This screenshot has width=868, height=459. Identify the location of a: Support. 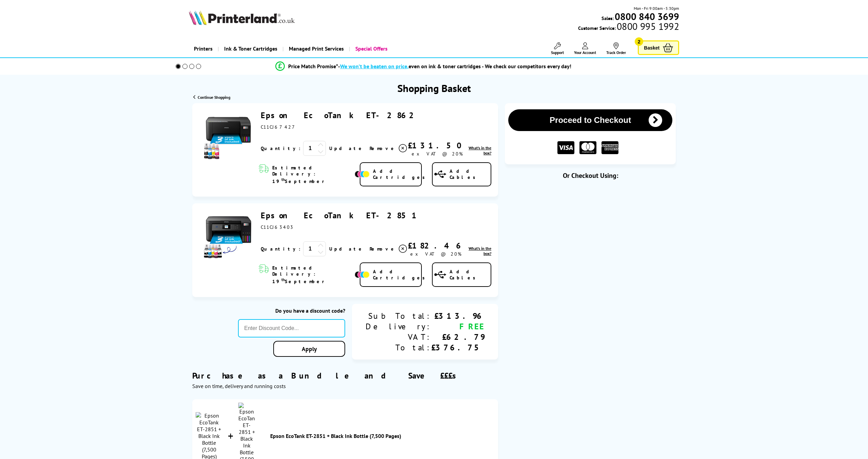
(558, 49).